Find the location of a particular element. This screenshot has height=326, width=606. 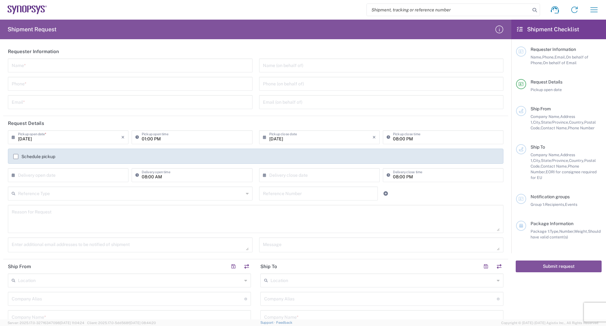

a: Add Reference is located at coordinates (386, 193).